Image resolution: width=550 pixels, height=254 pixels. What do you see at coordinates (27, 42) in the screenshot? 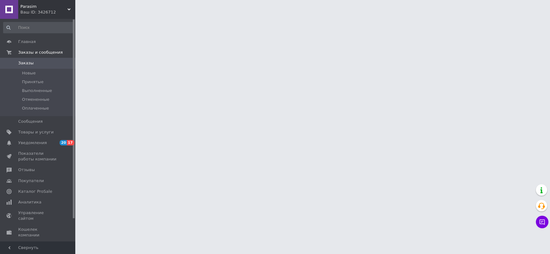
I see `span: Главная` at bounding box center [27, 42].